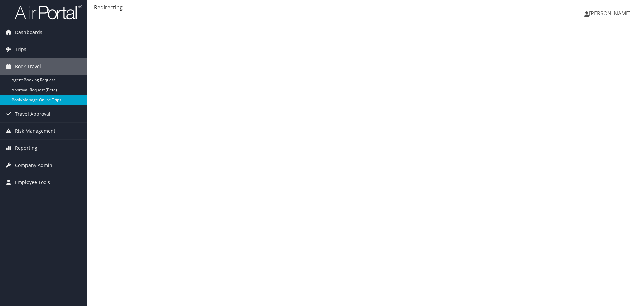 The image size is (644, 306). I want to click on span: Company Admin, so click(33, 165).